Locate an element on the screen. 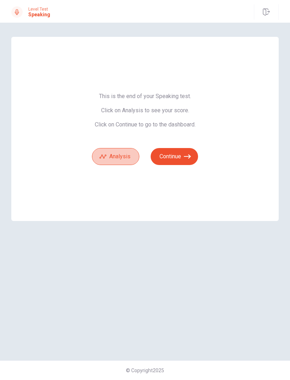 The width and height of the screenshot is (290, 380). a: Analysis is located at coordinates (116, 156).